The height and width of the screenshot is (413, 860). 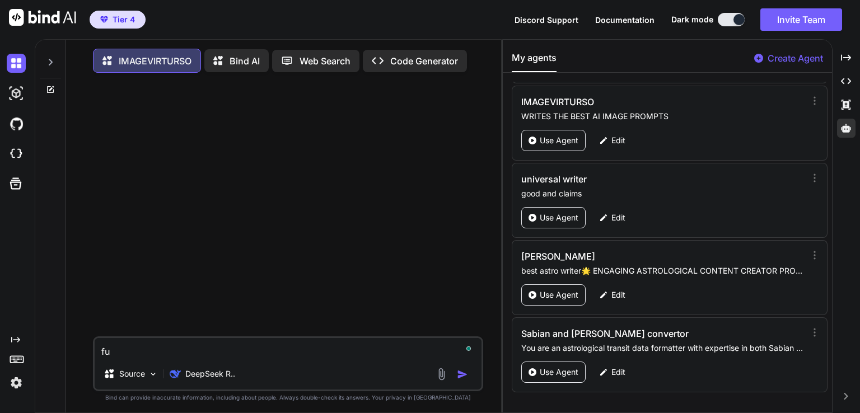 I want to click on span: Discord Support, so click(x=546, y=20).